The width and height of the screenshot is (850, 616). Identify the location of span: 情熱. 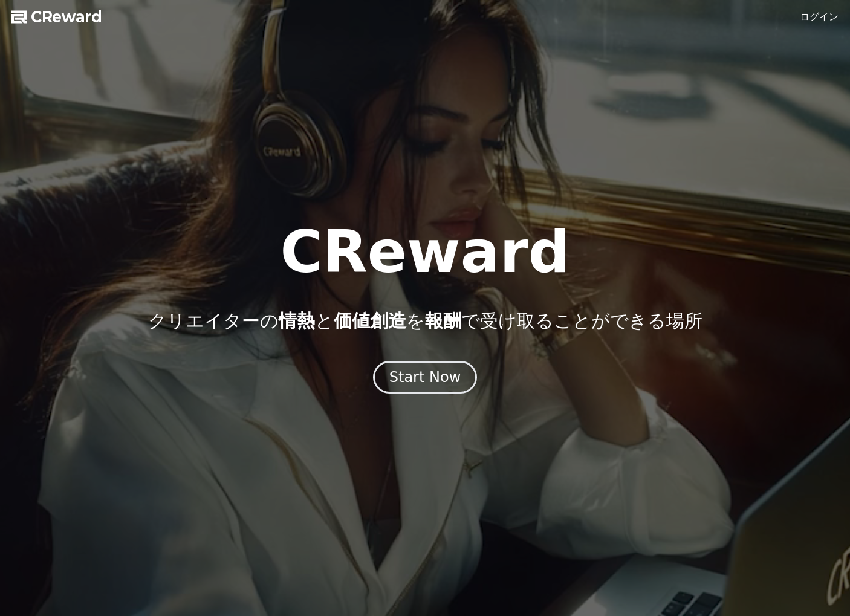
(296, 320).